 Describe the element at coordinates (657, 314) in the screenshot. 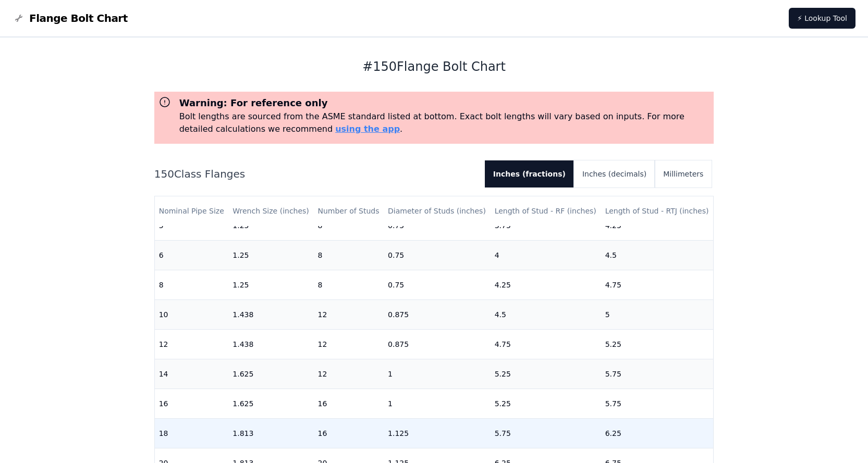

I see `td: 5` at that location.